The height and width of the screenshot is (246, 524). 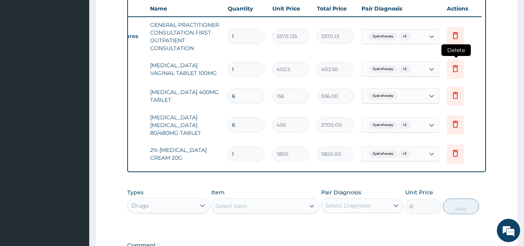 What do you see at coordinates (76, 177) in the screenshot?
I see `textarea: Type your message and hit 'Enter'` at bounding box center [76, 177].